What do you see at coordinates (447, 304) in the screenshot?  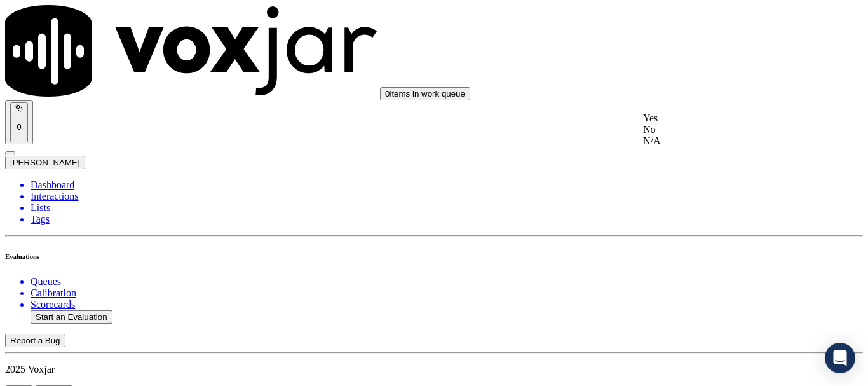 I see `li: Scorecards` at bounding box center [447, 304].